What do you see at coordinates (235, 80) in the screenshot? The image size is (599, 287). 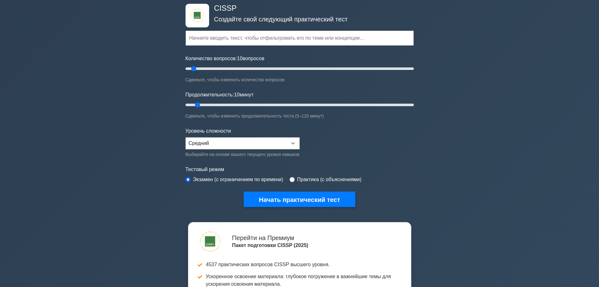 I see `font: Сдвиньте, чтобы изменить количество вопросов` at bounding box center [235, 80].